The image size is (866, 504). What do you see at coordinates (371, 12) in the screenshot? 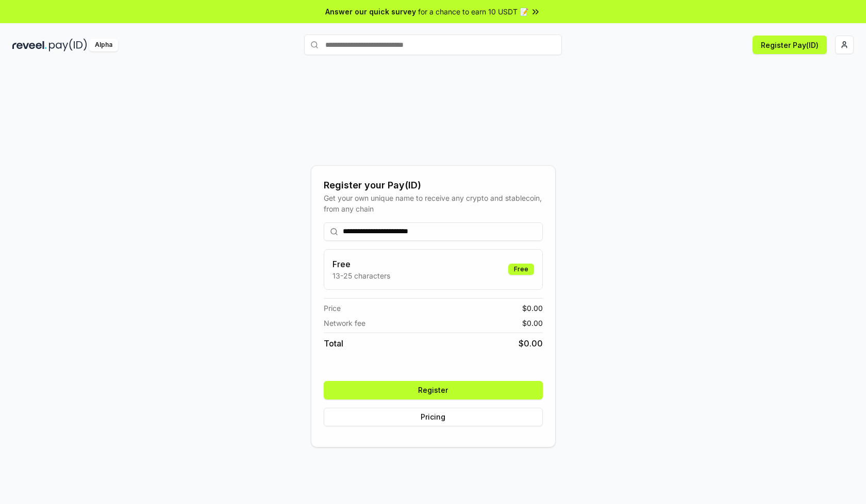
I see `span: Answer our quick survey` at bounding box center [371, 12].